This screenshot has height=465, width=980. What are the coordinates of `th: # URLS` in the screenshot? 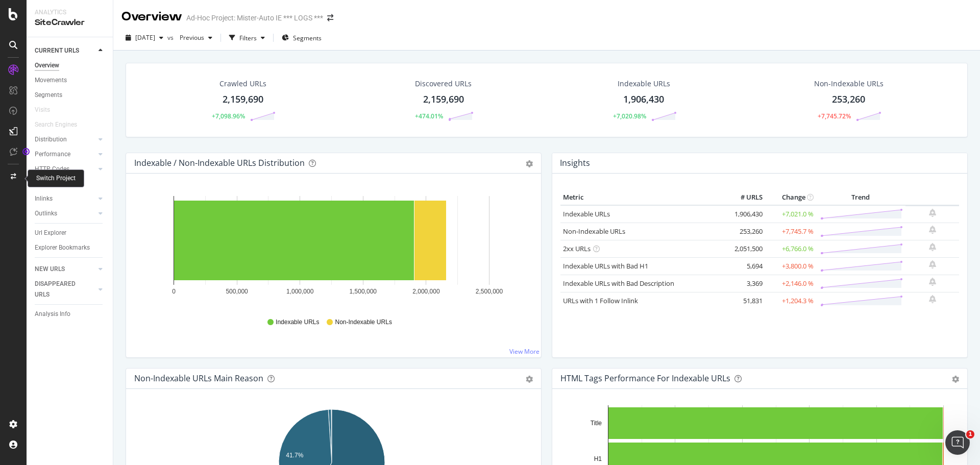 It's located at (745, 197).